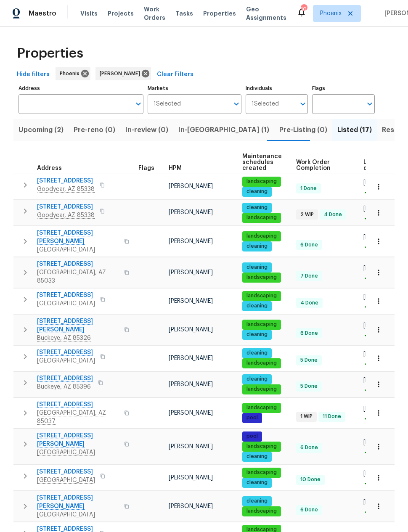  What do you see at coordinates (194, 88) in the screenshot?
I see `label: Markets` at bounding box center [194, 88].